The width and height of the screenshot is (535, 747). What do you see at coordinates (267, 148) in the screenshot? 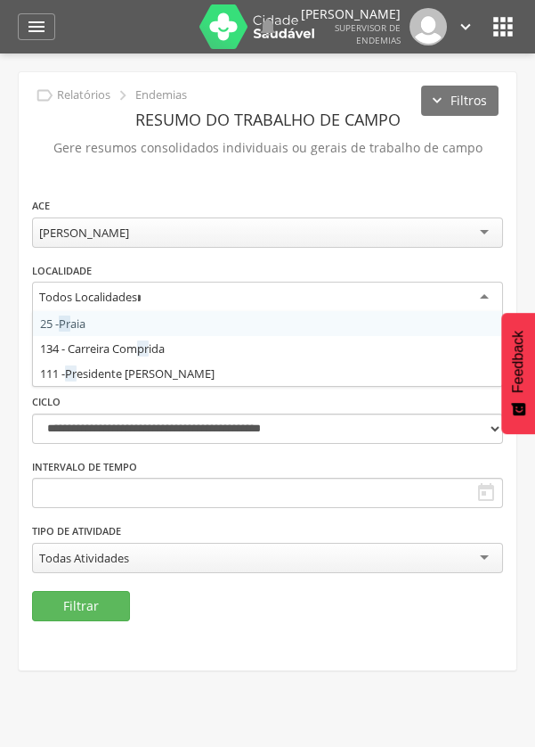
I see `p: Gere resumos consolidados individuais ou gerais de trabalho de campo` at bounding box center [267, 148].